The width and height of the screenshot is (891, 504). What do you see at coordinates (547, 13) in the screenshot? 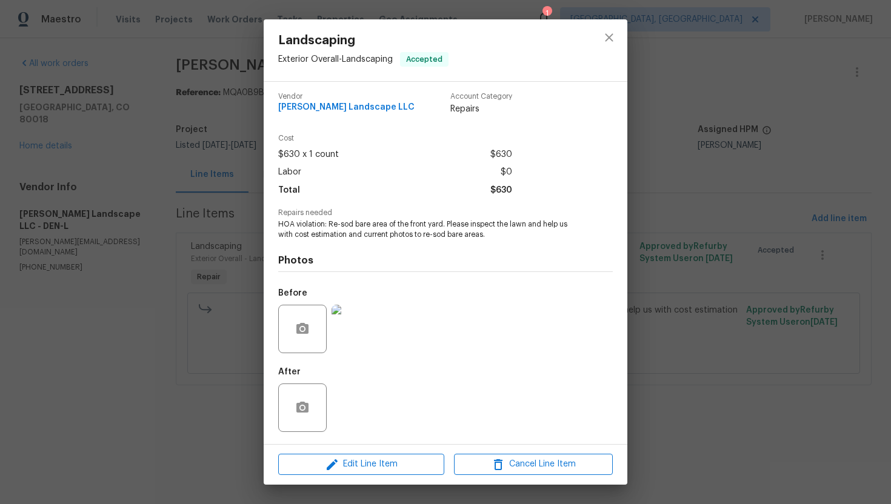
I see `div: 1` at bounding box center [547, 13].